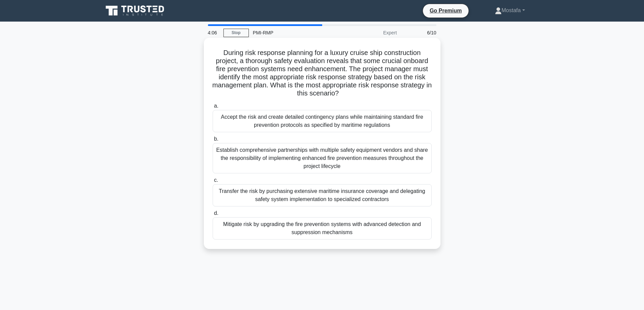 The width and height of the screenshot is (644, 310). I want to click on span: c., so click(216, 180).